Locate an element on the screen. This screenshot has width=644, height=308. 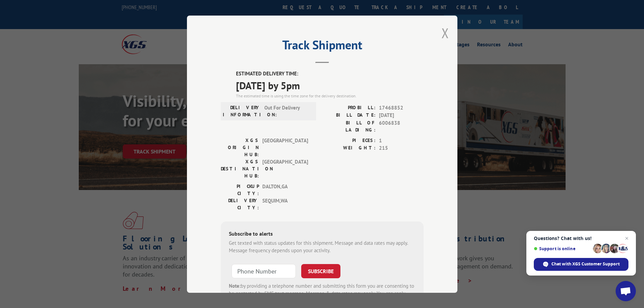
h2: Track Shipment is located at coordinates (322, 47).